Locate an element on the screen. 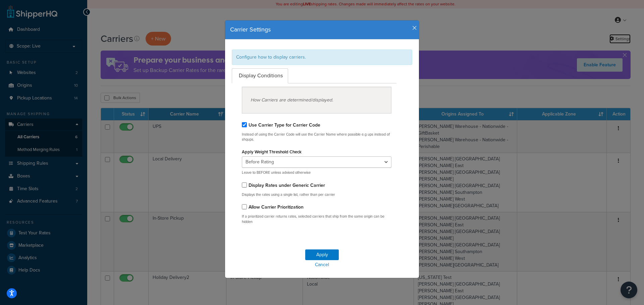 The height and width of the screenshot is (305, 644). label: Use Carrier Type for Carrier Code is located at coordinates (284, 125).